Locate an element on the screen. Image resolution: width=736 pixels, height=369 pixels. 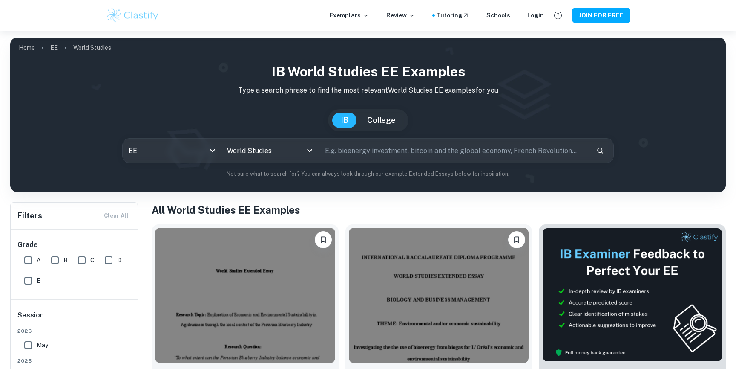
p: Exemplars is located at coordinates (349, 15).